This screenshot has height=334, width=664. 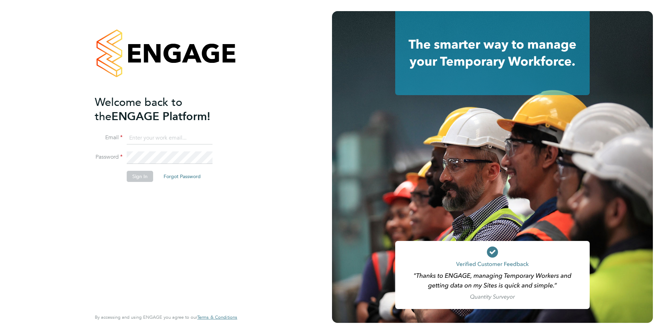 I want to click on label: Email, so click(x=109, y=138).